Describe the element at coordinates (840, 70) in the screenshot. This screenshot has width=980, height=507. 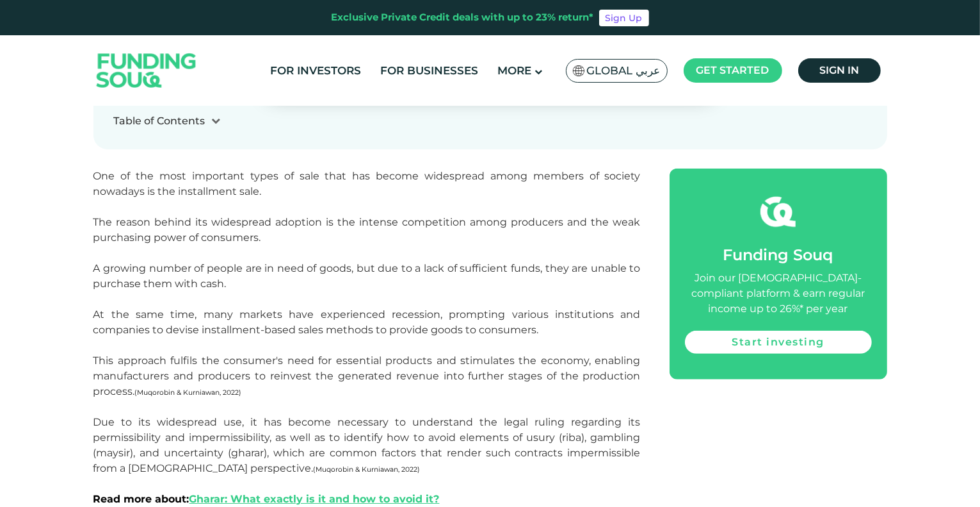
I see `span: Sign in` at that location.